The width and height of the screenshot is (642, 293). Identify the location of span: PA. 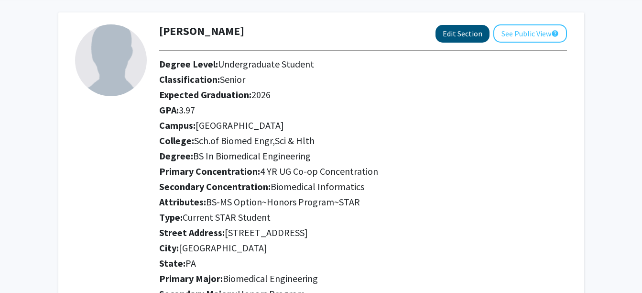
(191, 262).